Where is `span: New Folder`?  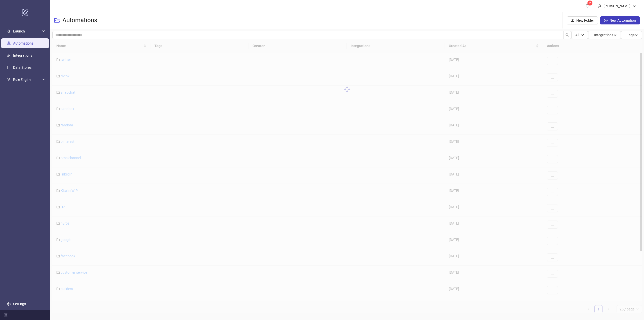 span: New Folder is located at coordinates (585, 20).